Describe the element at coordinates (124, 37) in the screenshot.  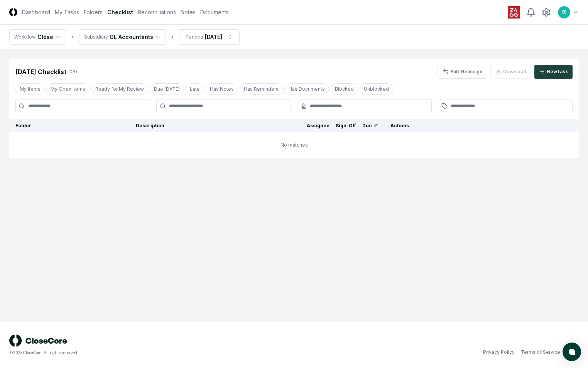
I see `nav: breadcrumb` at that location.